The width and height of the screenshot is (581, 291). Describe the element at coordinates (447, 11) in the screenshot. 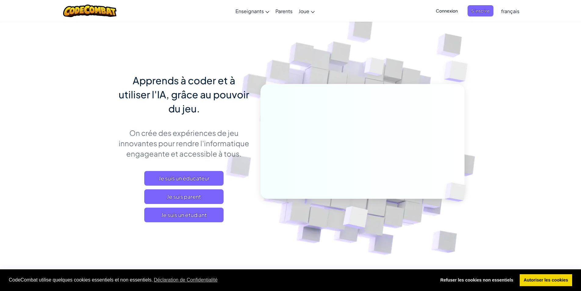

I see `span: Connexion` at that location.